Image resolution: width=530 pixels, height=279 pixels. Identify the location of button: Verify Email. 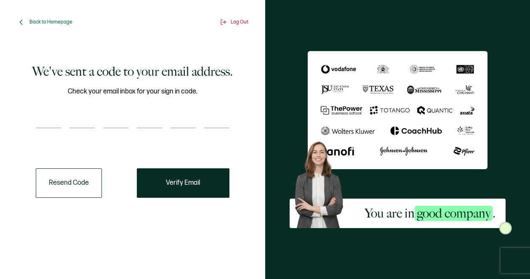
(183, 183).